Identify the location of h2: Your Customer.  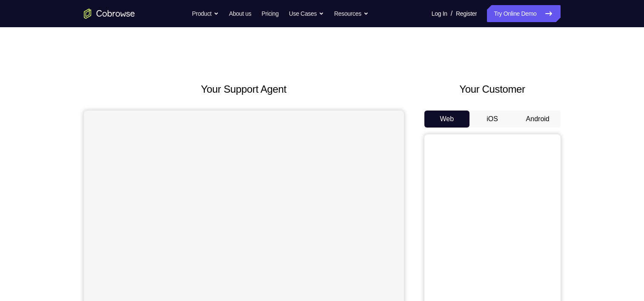
(492, 89).